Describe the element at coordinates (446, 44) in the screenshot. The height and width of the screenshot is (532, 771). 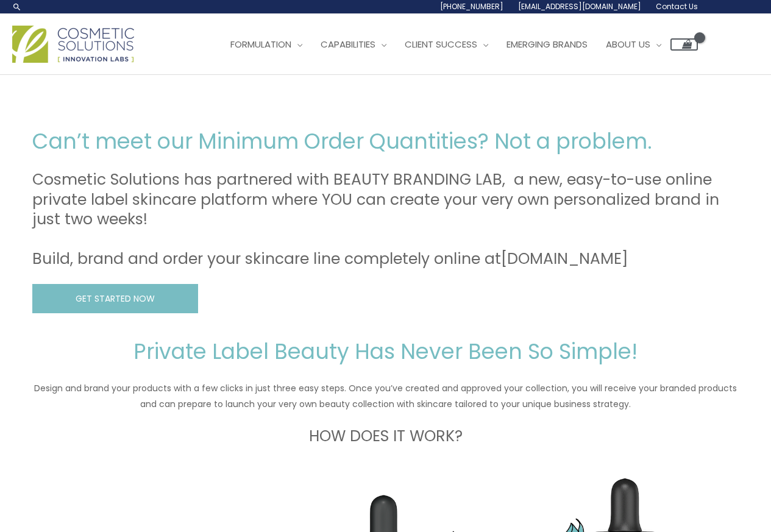
I see `a: Client Success` at that location.